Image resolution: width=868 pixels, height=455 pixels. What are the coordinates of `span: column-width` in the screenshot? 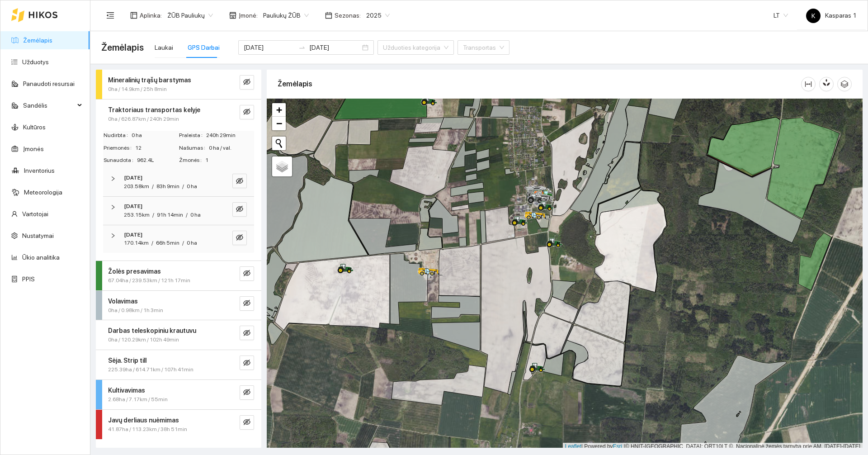 It's located at (808, 84).